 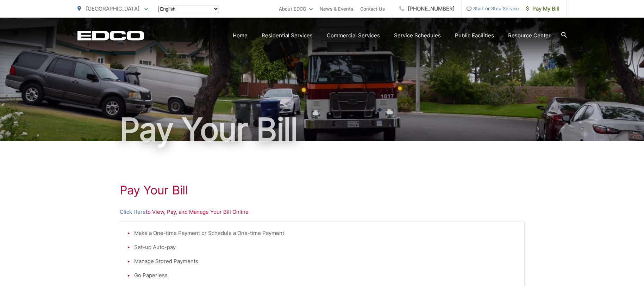 I want to click on p: to View, Pay, and Manage Your Bill Online, so click(x=322, y=212).